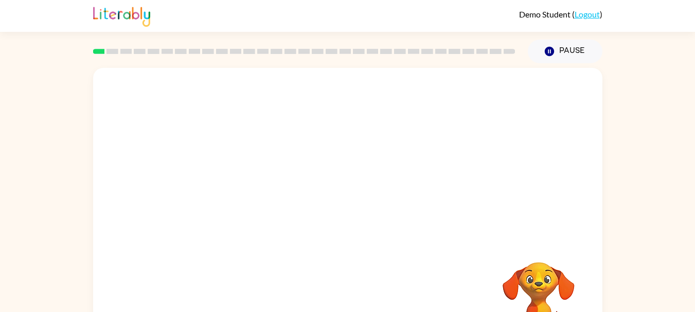 This screenshot has width=695, height=312. What do you see at coordinates (565, 51) in the screenshot?
I see `button: Pause` at bounding box center [565, 51].